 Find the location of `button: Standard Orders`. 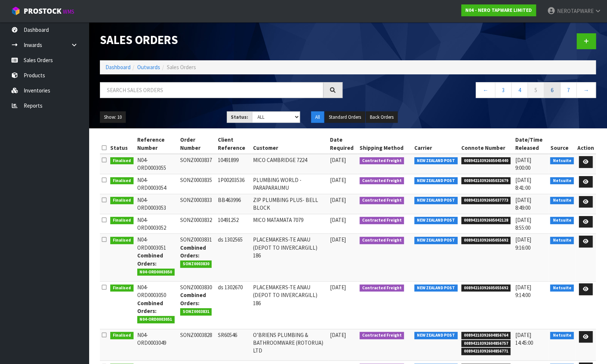

button: Standard Orders is located at coordinates (344, 117).